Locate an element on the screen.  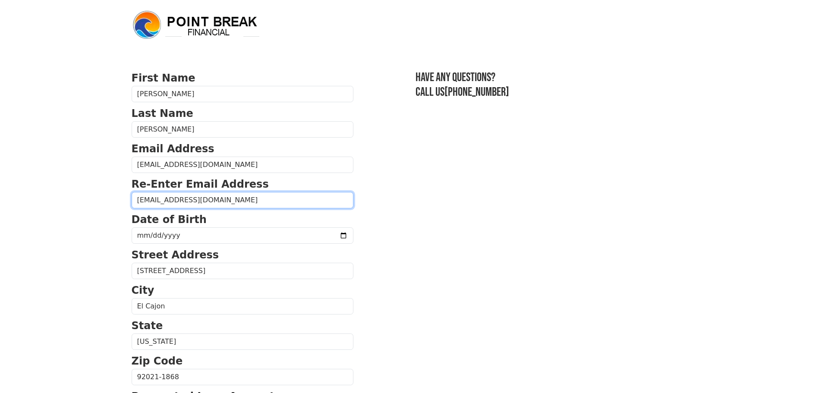
strong: Street Address is located at coordinates (175, 255).